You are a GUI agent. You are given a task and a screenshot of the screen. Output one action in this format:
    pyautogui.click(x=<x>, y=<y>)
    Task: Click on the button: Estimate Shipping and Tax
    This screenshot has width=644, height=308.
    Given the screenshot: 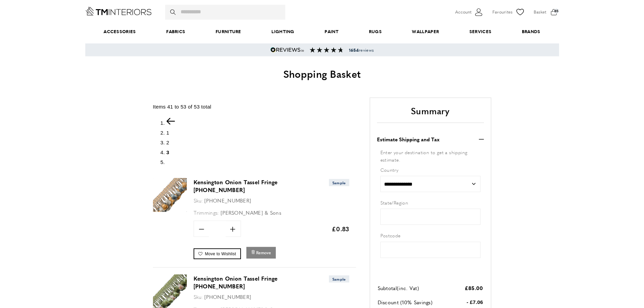 What is the action you would take?
    pyautogui.click(x=430, y=139)
    